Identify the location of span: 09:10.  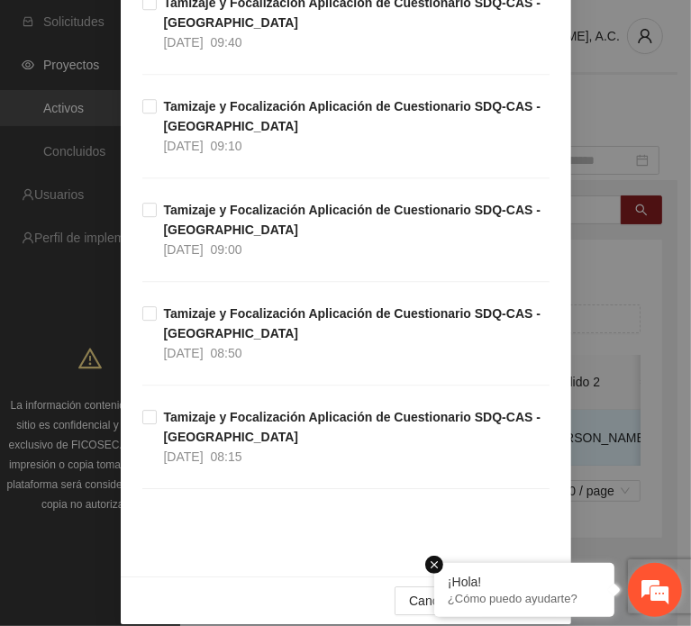
(226, 146).